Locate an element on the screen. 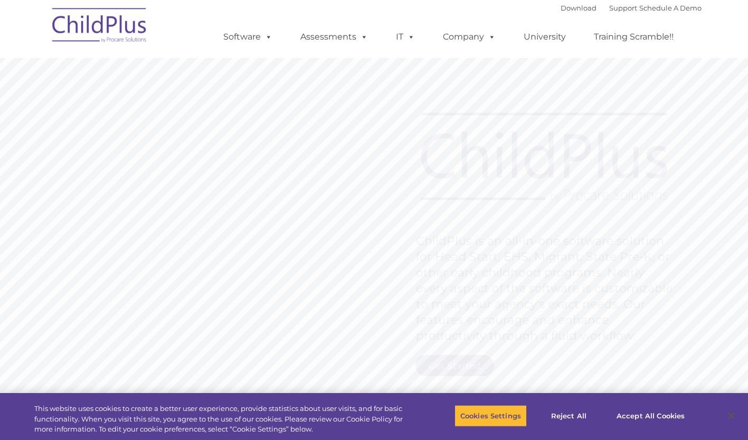  a: Support is located at coordinates (623, 8).